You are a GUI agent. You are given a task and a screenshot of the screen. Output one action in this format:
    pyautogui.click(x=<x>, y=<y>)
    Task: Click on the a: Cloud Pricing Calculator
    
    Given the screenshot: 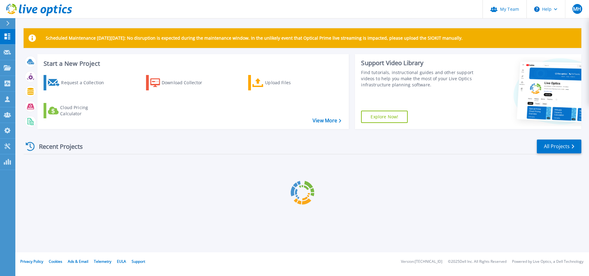 What is the action you would take?
    pyautogui.click(x=78, y=110)
    